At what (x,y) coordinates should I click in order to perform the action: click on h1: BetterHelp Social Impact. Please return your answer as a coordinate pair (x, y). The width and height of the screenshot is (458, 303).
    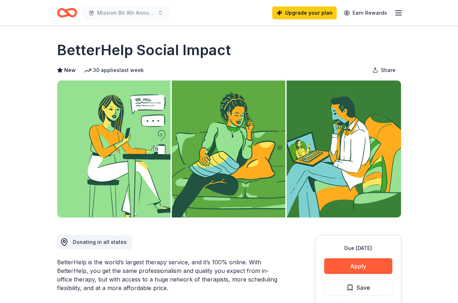
    Looking at the image, I should click on (144, 50).